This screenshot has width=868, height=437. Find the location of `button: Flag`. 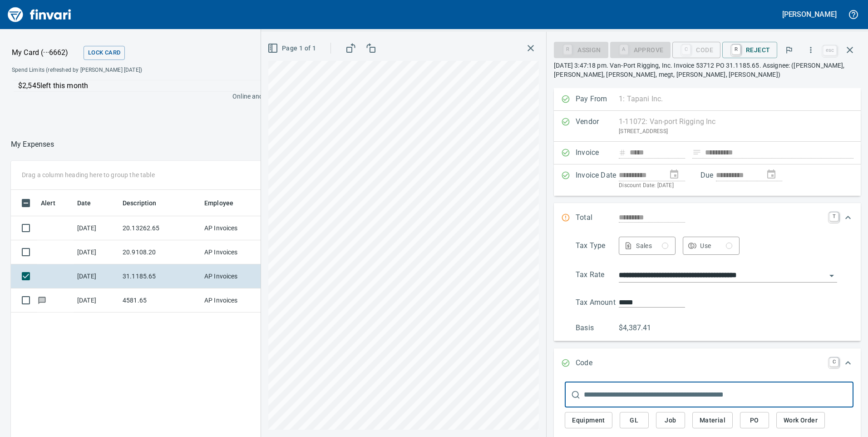

button: Flag is located at coordinates (789, 49).